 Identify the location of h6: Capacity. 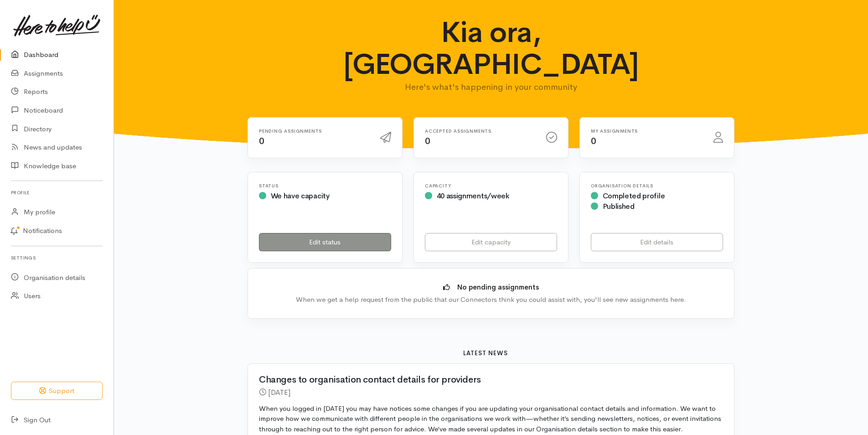
(491, 186).